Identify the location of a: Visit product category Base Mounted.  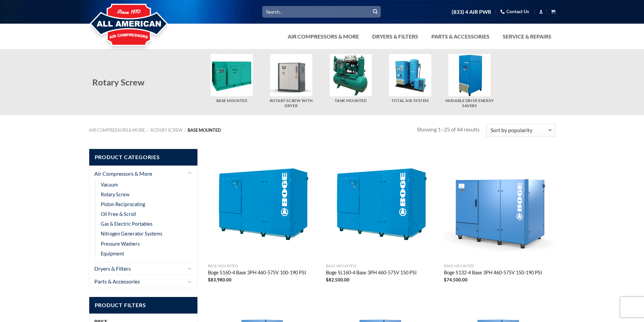
(231, 79).